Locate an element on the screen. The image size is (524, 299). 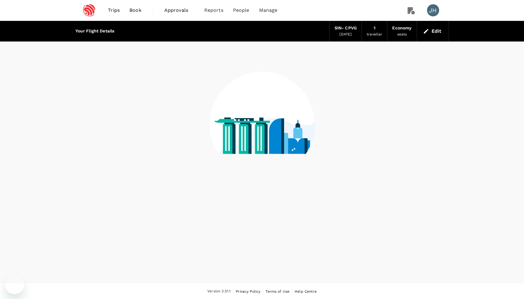
span: Terms of Use is located at coordinates (277, 291).